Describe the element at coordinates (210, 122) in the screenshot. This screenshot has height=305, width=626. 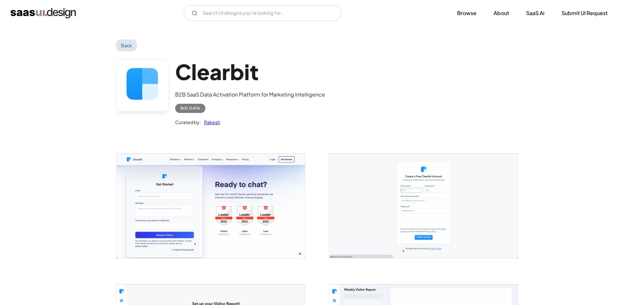
I see `a: Rakesh` at that location.